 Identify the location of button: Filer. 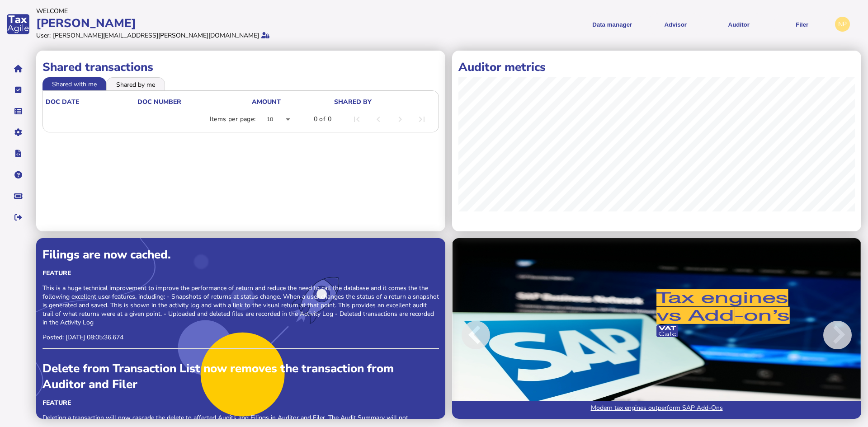
(802, 24).